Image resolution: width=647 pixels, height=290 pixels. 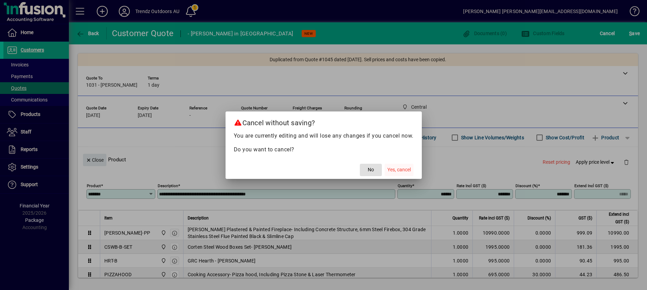 What do you see at coordinates (324, 150) in the screenshot?
I see `p: Do you want to cancel?` at bounding box center [324, 150].